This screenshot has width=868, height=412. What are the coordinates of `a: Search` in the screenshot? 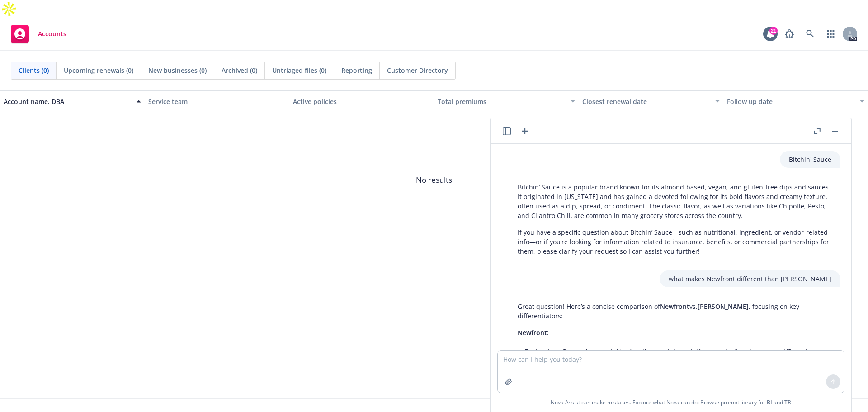 It's located at (810, 34).